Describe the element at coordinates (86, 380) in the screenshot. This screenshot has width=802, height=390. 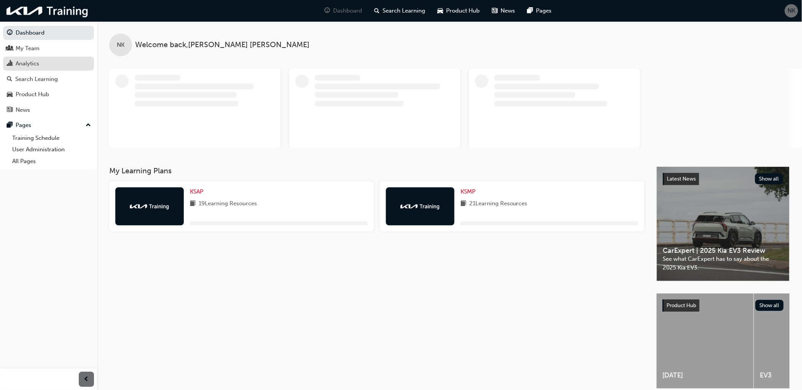
I see `span: prev-icon` at that location.